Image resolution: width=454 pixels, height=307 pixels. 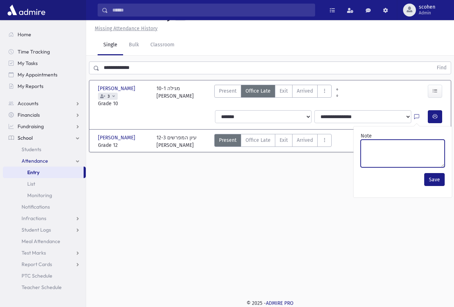 I want to click on span: Accounts, so click(x=28, y=103).